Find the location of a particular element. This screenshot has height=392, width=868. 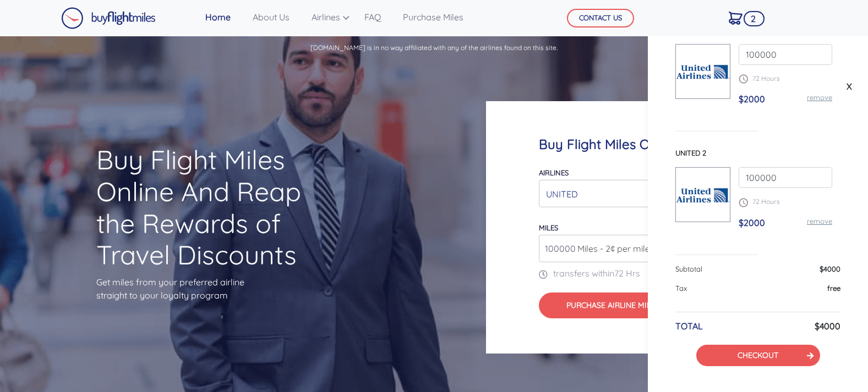

span: Miles - 2¢ per mile is located at coordinates (611, 249).